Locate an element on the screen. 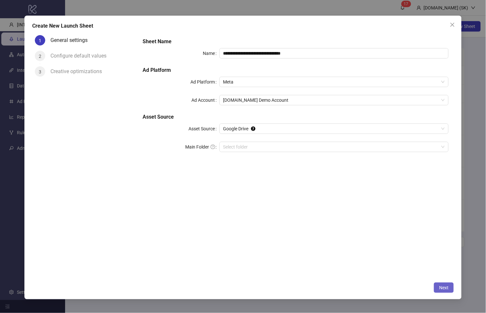 The image size is (486, 313). div: General settings is located at coordinates (72, 40).